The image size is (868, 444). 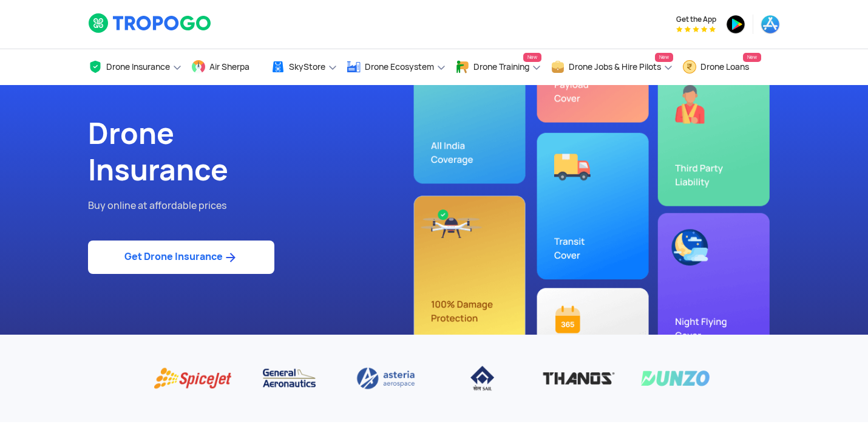 What do you see at coordinates (675, 378) in the screenshot?
I see `img: Dunzo` at bounding box center [675, 378].